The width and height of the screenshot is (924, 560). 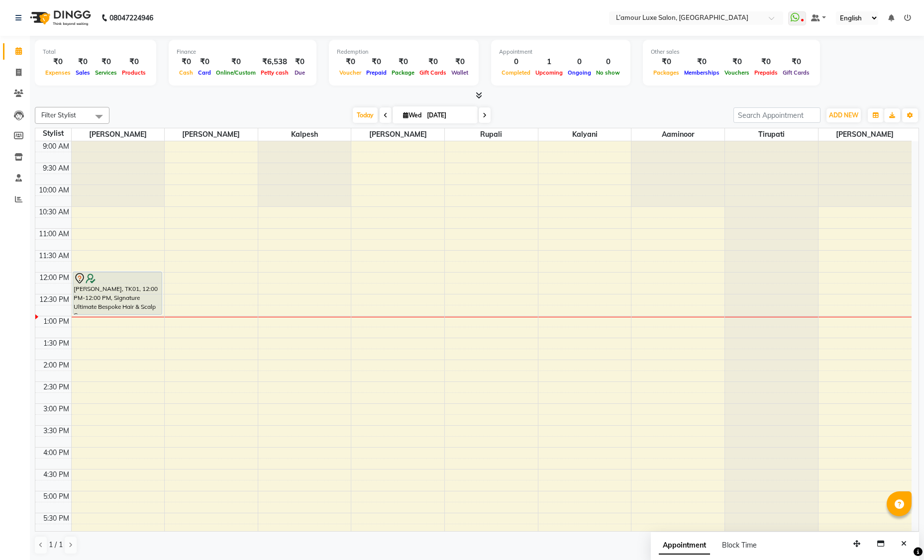 I want to click on div: 1:00 PM, so click(x=56, y=321).